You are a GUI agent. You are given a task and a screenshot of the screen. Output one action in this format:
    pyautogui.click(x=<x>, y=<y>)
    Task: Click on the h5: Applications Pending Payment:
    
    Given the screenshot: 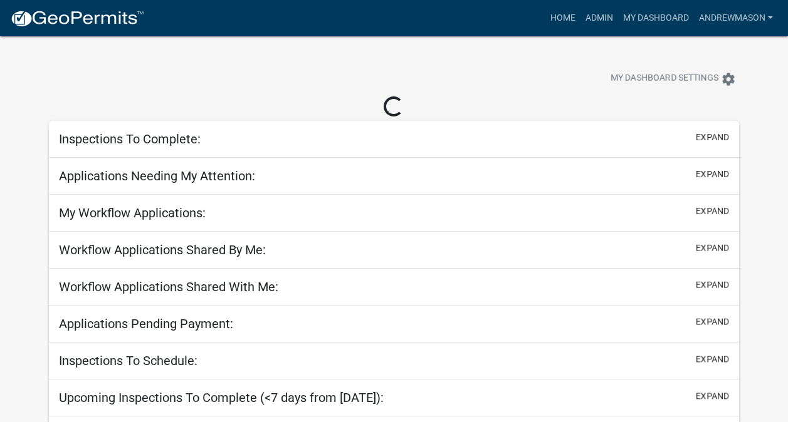 What is the action you would take?
    pyautogui.click(x=146, y=324)
    